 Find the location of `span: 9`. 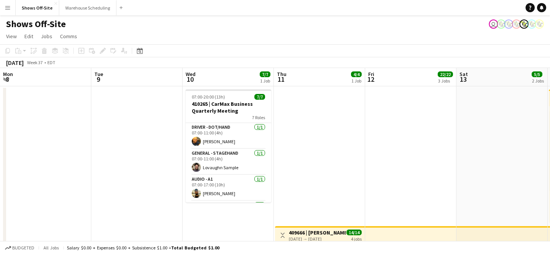

span: 9 is located at coordinates (98, 79).